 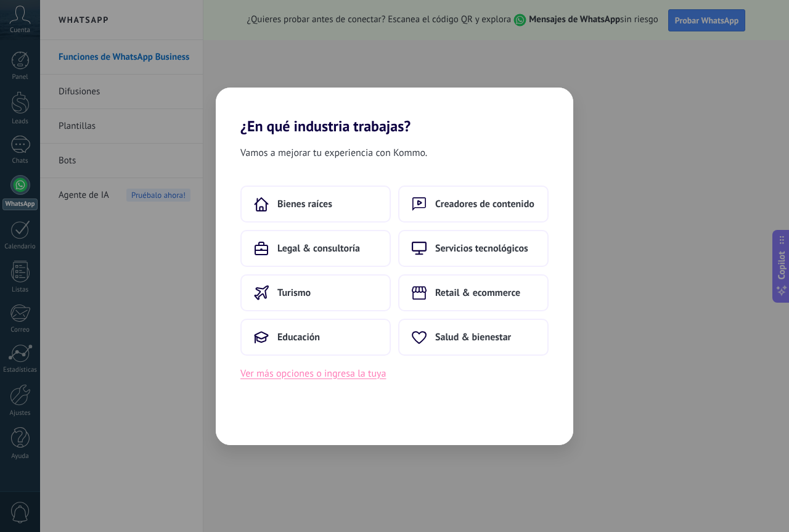 I want to click on span: Legal & consultoría, so click(x=319, y=248).